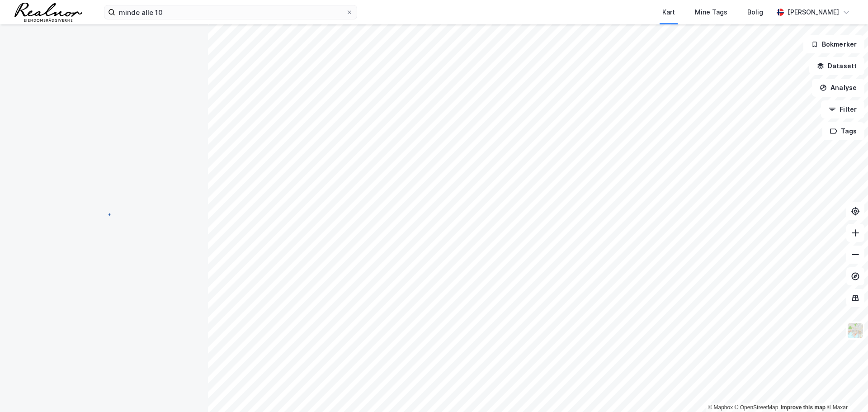 Image resolution: width=868 pixels, height=412 pixels. I want to click on img: Z, so click(855, 331).